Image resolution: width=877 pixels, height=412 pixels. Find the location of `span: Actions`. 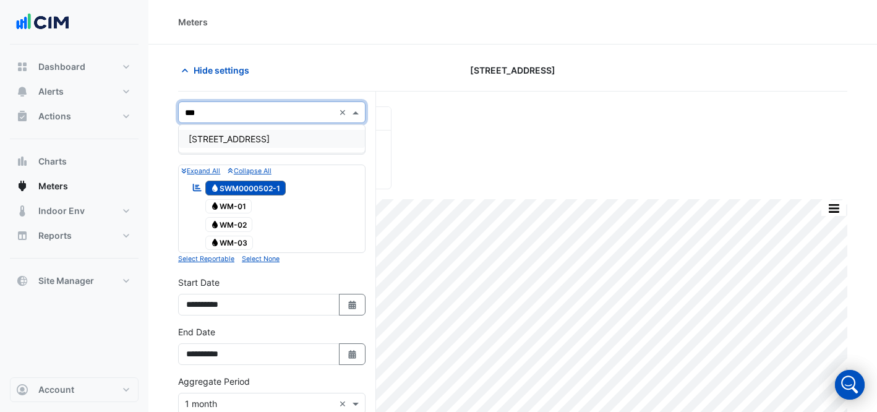

span: Actions is located at coordinates (54, 116).